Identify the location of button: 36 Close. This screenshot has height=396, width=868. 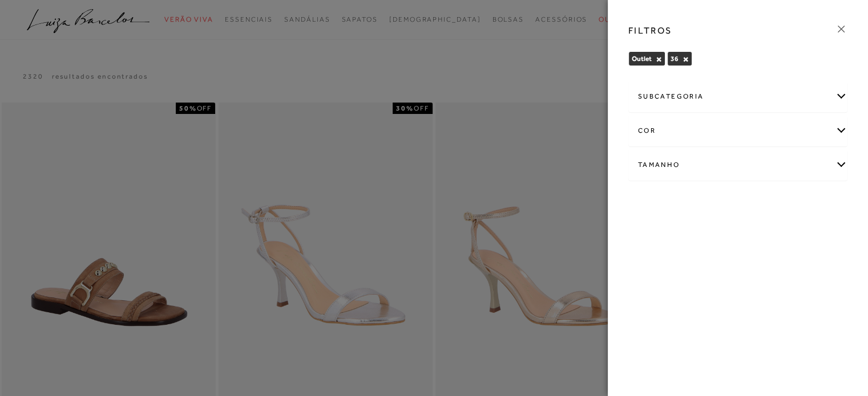
(685, 59).